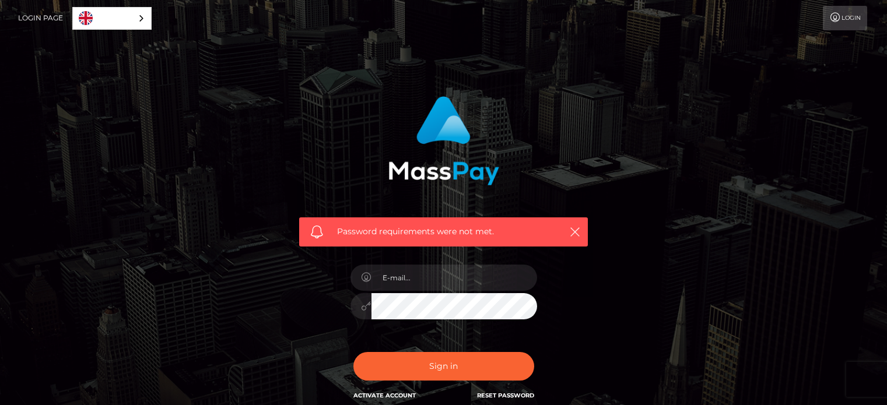  I want to click on button: Sign in, so click(444, 366).